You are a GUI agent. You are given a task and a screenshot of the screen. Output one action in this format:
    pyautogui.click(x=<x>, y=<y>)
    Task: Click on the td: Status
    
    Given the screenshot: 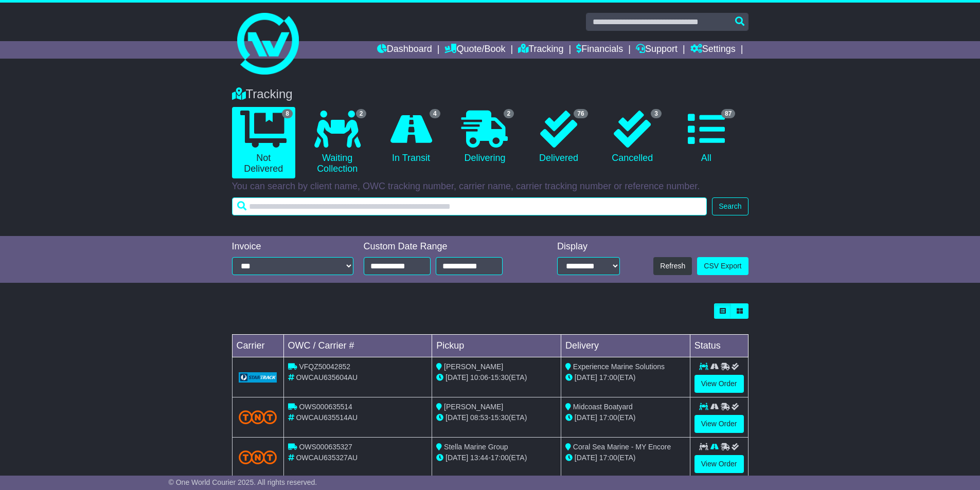 What is the action you would take?
    pyautogui.click(x=719, y=346)
    